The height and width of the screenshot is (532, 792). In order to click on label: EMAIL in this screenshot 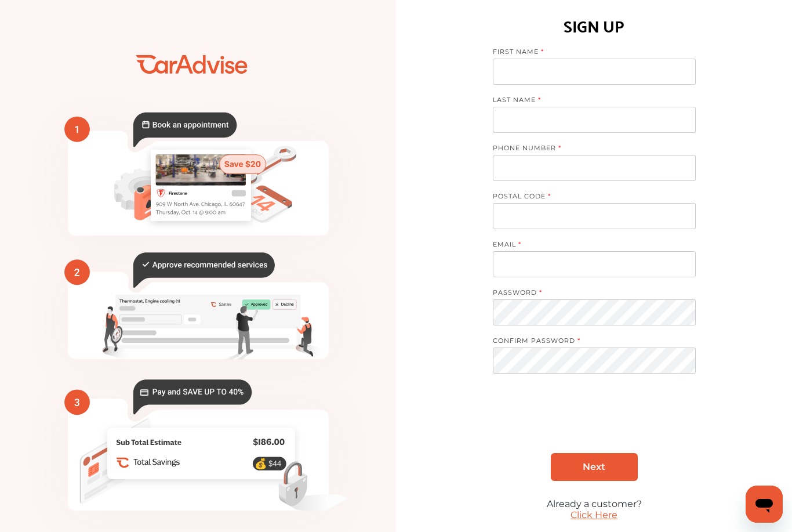, I will do `click(588, 245)`.